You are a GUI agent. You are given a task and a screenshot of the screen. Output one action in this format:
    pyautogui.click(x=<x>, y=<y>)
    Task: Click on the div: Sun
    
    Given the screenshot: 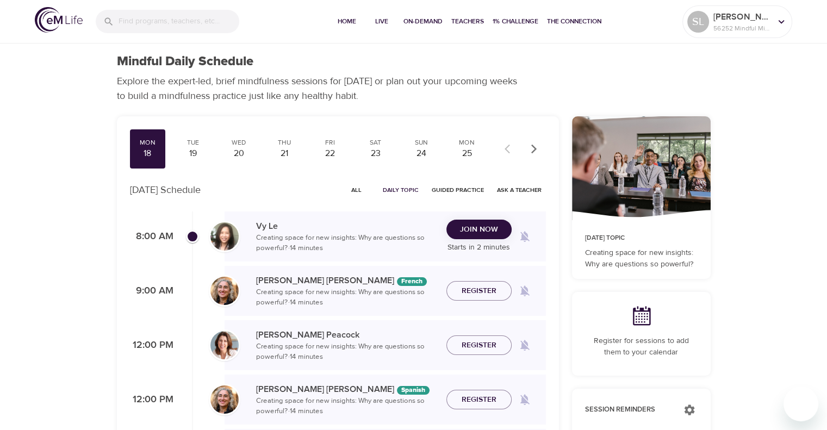 What is the action you would take?
    pyautogui.click(x=421, y=142)
    